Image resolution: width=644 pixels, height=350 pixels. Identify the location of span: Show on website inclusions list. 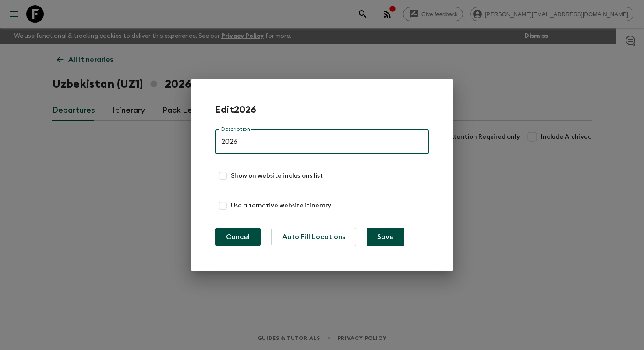
(277, 176).